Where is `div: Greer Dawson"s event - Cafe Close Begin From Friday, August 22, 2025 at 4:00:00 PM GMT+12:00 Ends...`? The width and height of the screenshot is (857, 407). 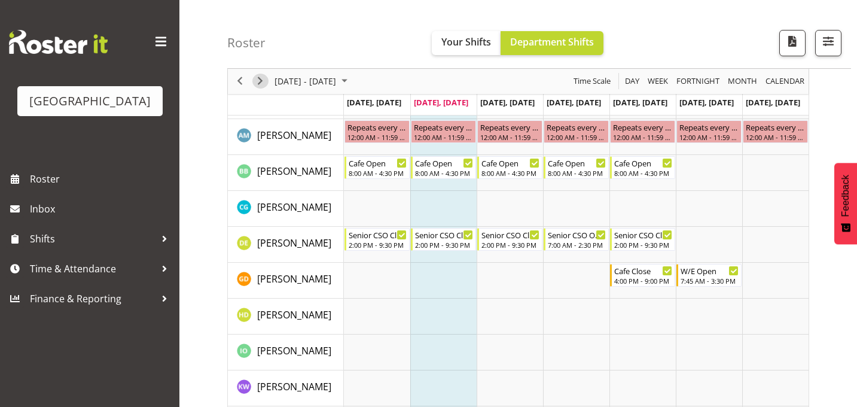
div: Greer Dawson"s event - Cafe Close Begin From Friday, August 22, 2025 at 4:00:00 PM GMT+12:00 Ends... is located at coordinates (642, 275).